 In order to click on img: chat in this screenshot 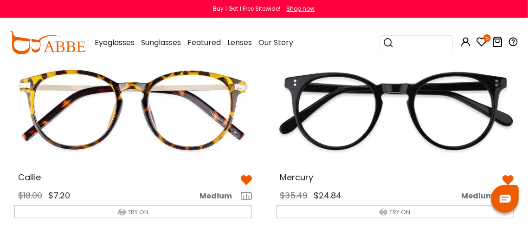, I will do `click(506, 198)`.